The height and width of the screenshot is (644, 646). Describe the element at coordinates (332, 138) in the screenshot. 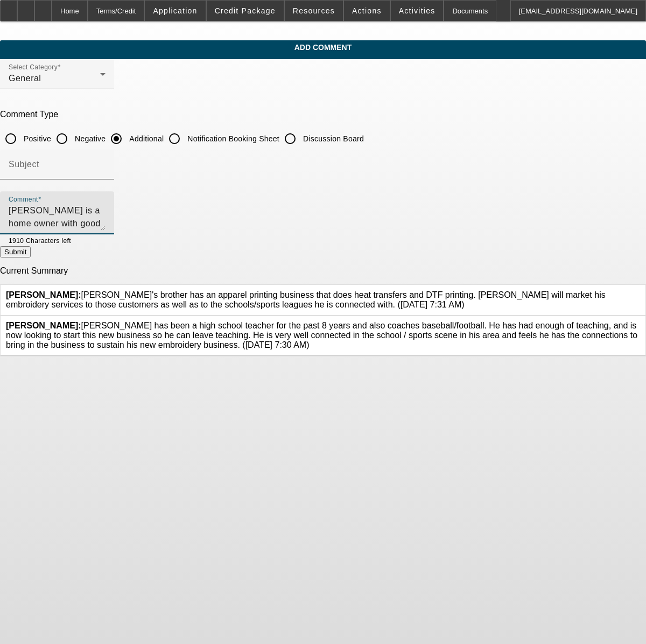

I see `label: Discussion Board` at that location.